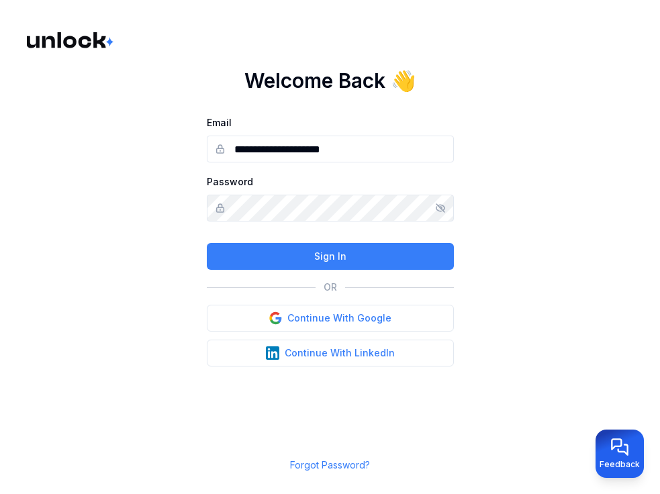  Describe the element at coordinates (229, 181) in the screenshot. I see `label: Password` at that location.